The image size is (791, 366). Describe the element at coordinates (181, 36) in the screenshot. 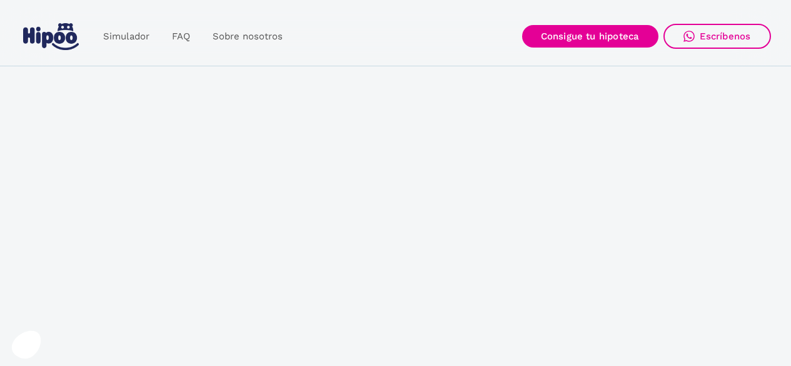

I see `a: FAQ` at that location.